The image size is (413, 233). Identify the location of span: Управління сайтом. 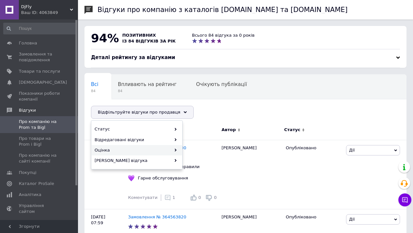
(39, 209).